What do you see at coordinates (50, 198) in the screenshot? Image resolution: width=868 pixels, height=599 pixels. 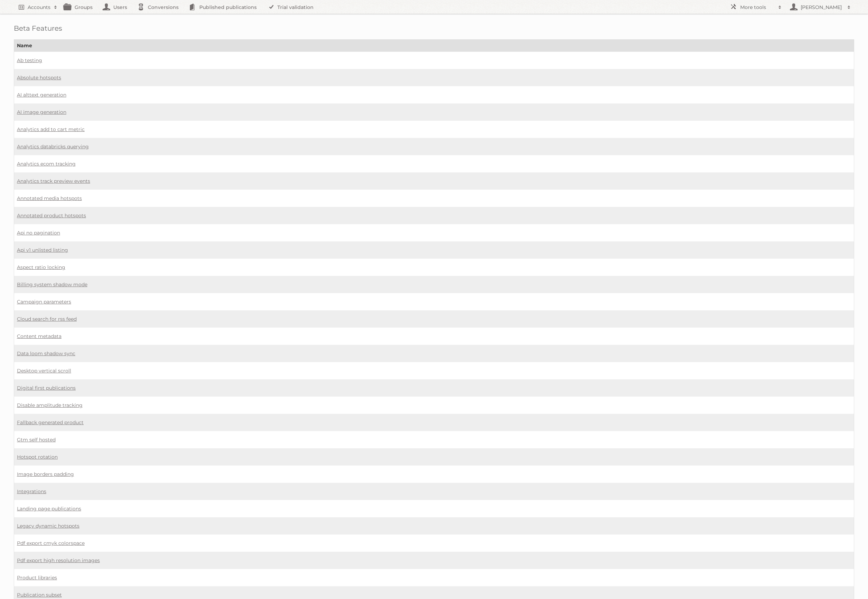 I see `a: Annotated media hotspots` at bounding box center [50, 198].